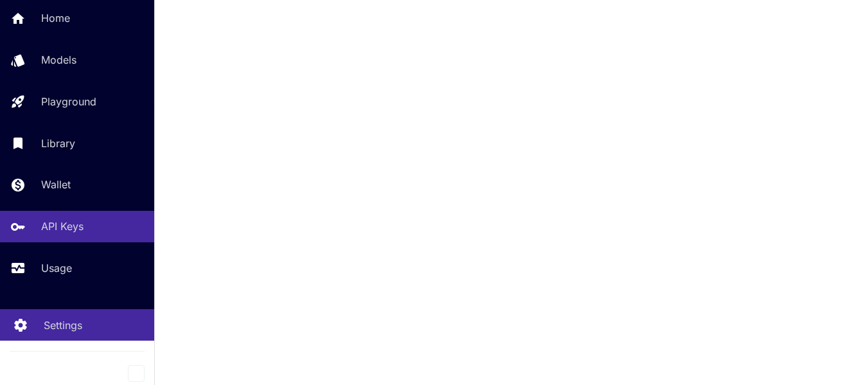  I want to click on div: Collapse sidebar, so click(146, 373).